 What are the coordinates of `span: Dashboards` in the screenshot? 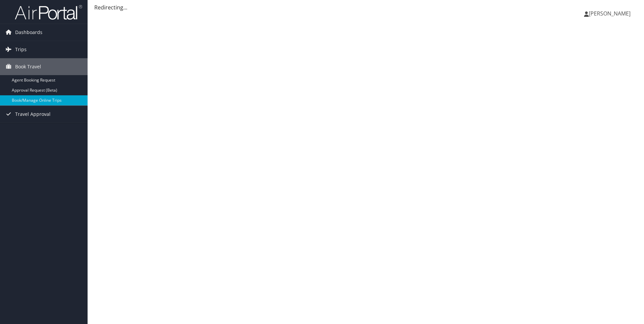 It's located at (29, 32).